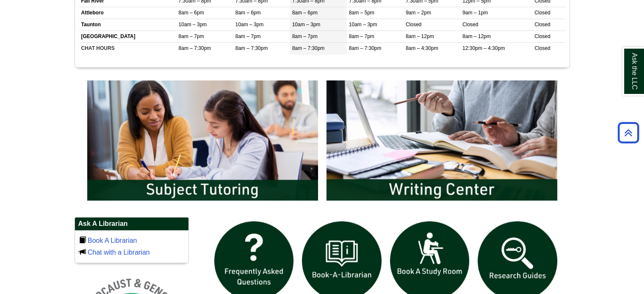  What do you see at coordinates (112, 240) in the screenshot?
I see `a: Book A Librarian` at bounding box center [112, 240].